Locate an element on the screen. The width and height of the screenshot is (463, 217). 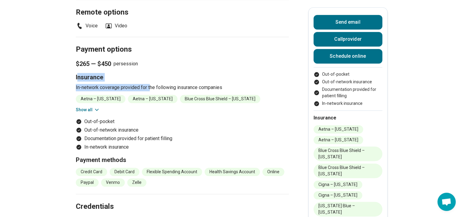
h3: Insurance is located at coordinates (182, 77).